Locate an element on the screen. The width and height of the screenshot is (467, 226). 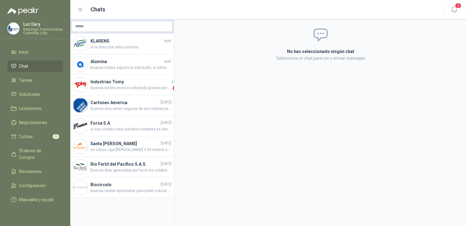
p: Selecciona un chat para ver y enviar mensajes is located at coordinates (321, 58).